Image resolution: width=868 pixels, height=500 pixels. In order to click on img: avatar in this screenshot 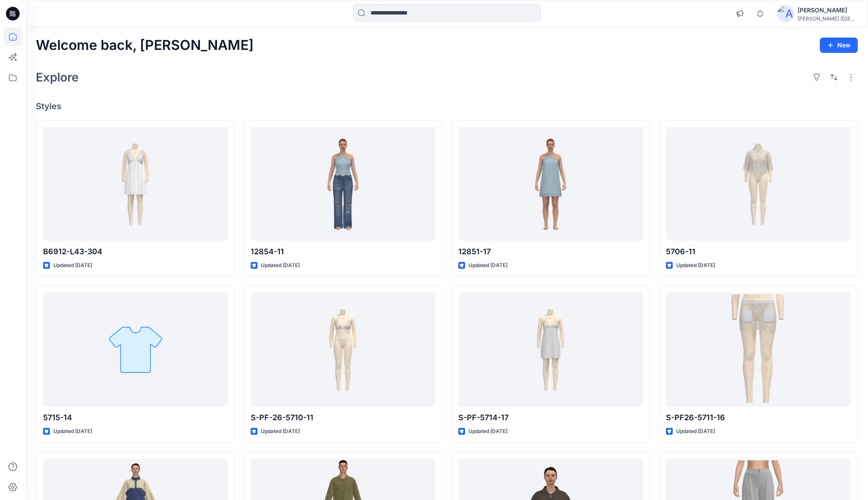, I will do `click(786, 14)`.